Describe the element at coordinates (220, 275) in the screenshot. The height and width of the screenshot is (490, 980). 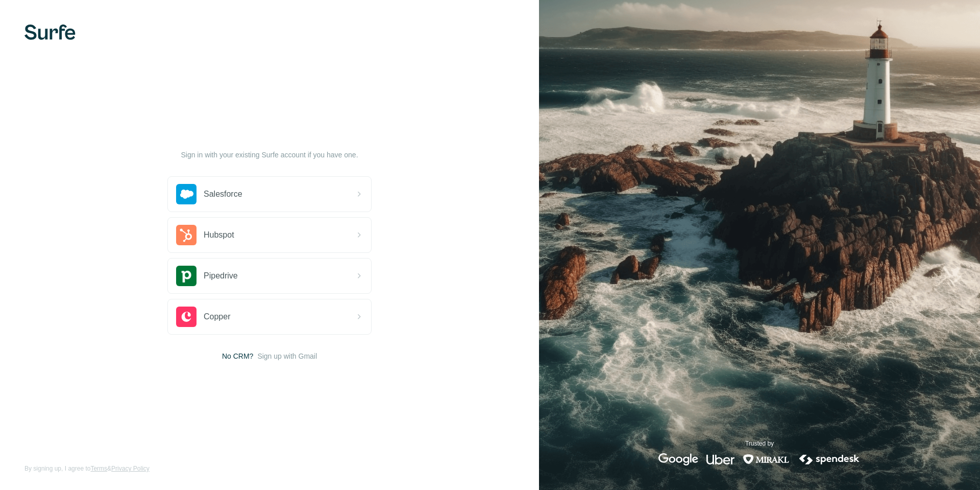
I see `span: Pipedrive` at that location.